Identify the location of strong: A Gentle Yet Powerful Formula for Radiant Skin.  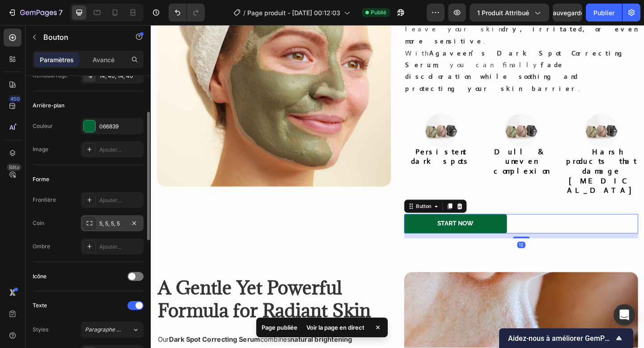
(123, 298).